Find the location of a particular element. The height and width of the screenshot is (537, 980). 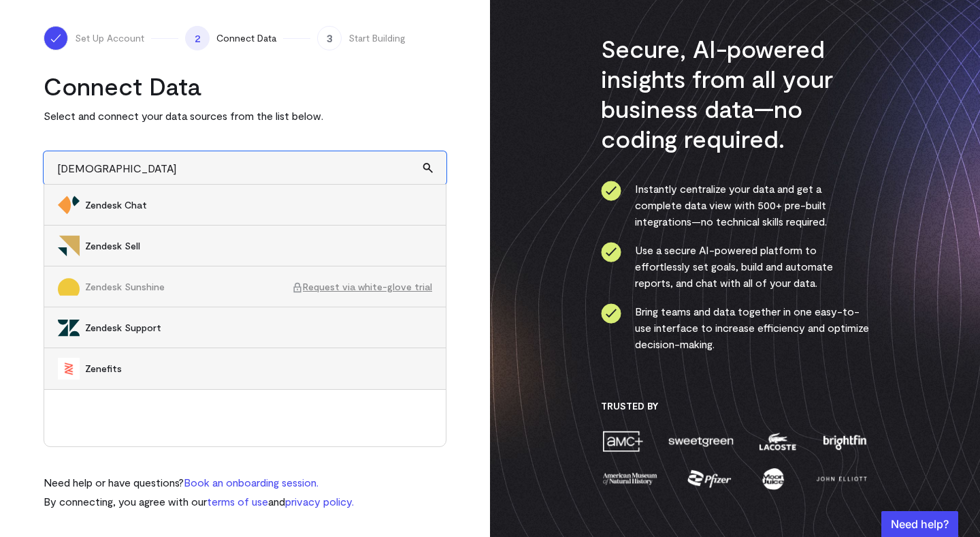

img: brightfin-a251e171.png is located at coordinates (845, 440).